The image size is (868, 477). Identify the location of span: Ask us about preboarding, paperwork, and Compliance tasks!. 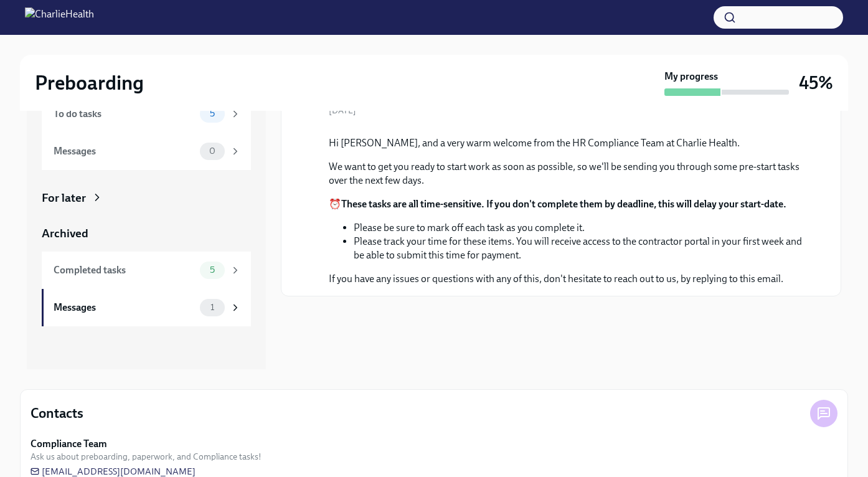
(145, 456).